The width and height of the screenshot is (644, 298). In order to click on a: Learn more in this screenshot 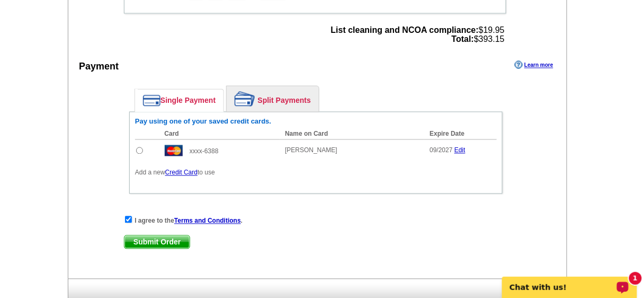, I will do `click(534, 65)`.